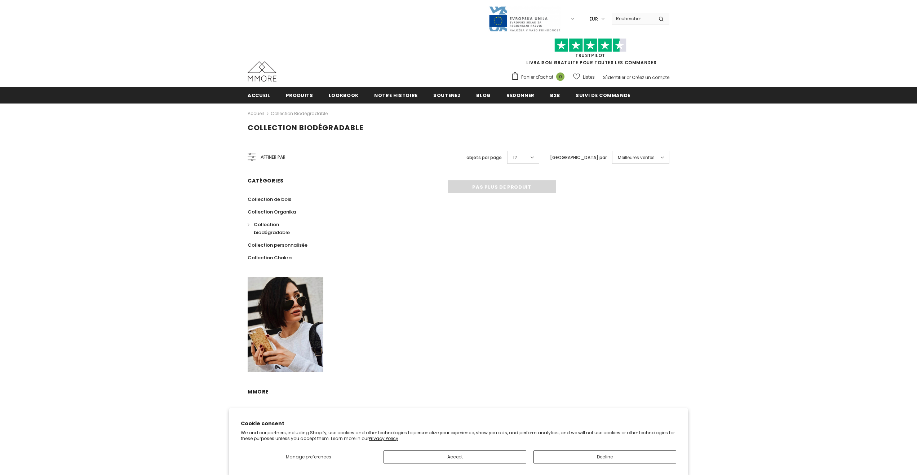  What do you see at coordinates (484, 158) in the screenshot?
I see `label: objets par page` at bounding box center [484, 158].